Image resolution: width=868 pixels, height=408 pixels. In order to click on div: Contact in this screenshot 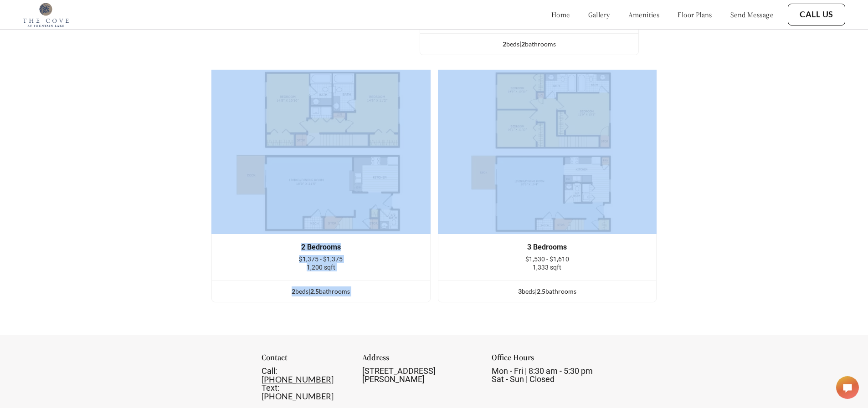, I will do `click(304, 360)`.